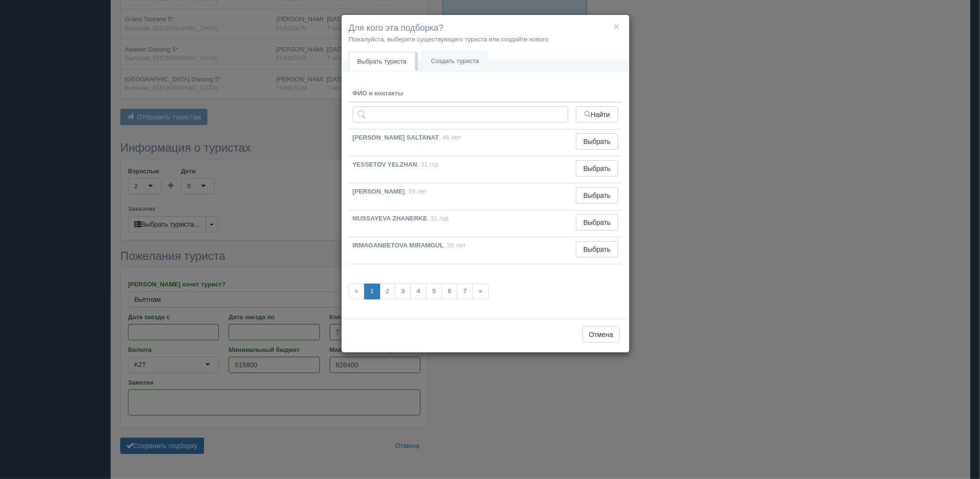  What do you see at coordinates (434, 291) in the screenshot?
I see `a: 5` at bounding box center [434, 291].